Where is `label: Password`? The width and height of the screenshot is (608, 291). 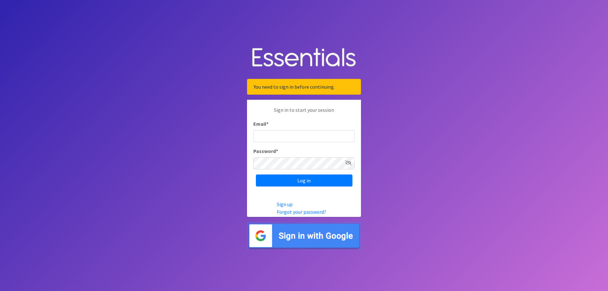
label: Password is located at coordinates (266, 151).